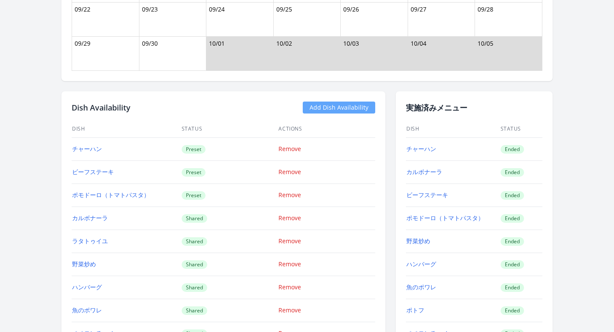 The width and height of the screenshot is (614, 332). I want to click on a: ポトフ, so click(415, 309).